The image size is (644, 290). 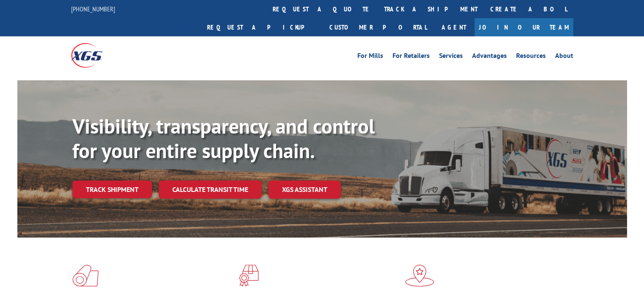 What do you see at coordinates (261, 27) in the screenshot?
I see `a: Request a pickup` at bounding box center [261, 27].